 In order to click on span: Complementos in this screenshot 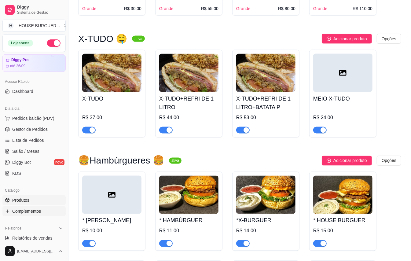, I will do `click(27, 211)`.